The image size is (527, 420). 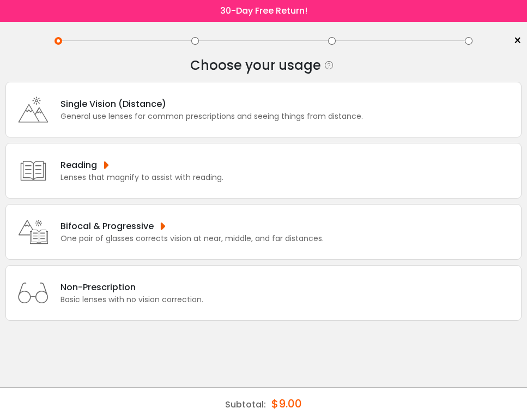 I want to click on div: Basic lenses with no vision correction., so click(x=132, y=299).